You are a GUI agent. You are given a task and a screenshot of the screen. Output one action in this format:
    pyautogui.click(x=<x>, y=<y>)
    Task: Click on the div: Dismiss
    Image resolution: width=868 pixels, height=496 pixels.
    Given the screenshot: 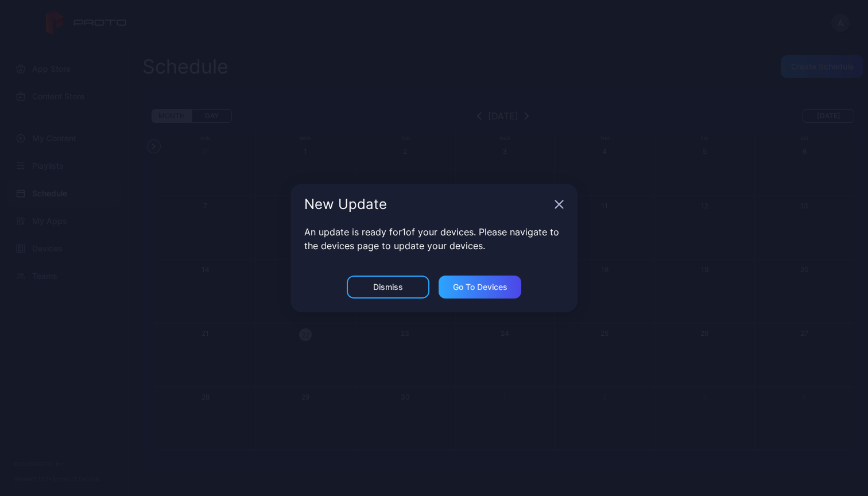 What is the action you would take?
    pyautogui.click(x=388, y=287)
    